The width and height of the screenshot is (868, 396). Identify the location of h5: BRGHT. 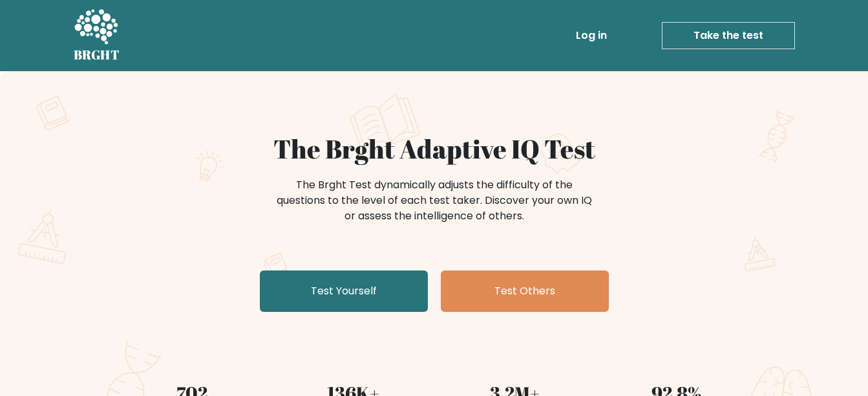
(97, 55).